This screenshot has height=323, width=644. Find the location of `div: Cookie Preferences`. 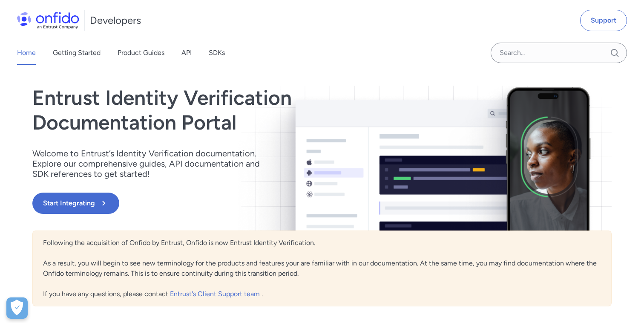

div: Cookie Preferences is located at coordinates (17, 308).